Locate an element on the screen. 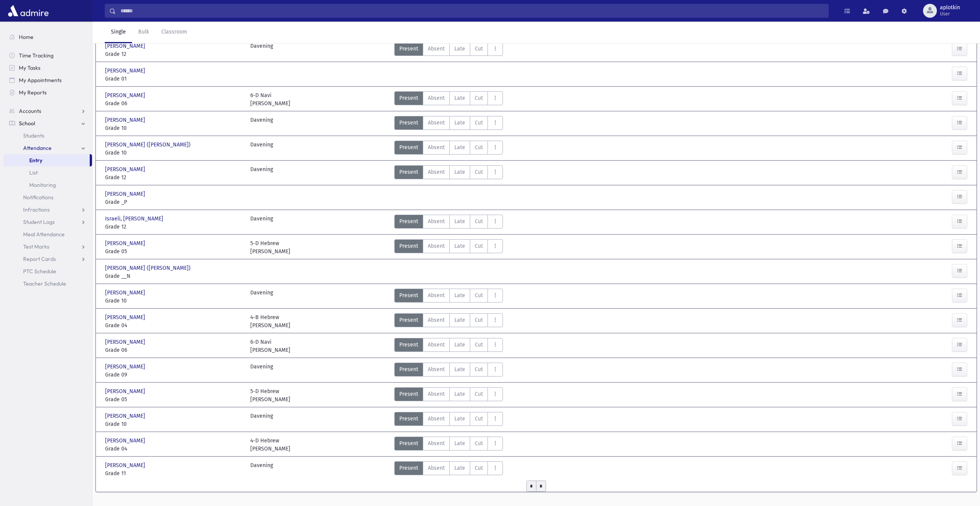 This screenshot has width=980, height=506. a: Single is located at coordinates (118, 32).